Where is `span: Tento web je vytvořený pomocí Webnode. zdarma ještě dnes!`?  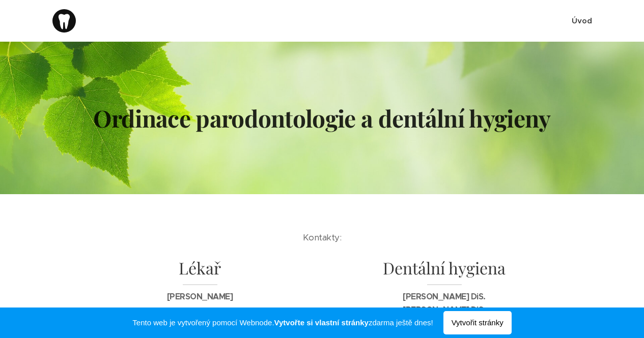 span: Tento web je vytvořený pomocí Webnode. zdarma ještě dnes! is located at coordinates (282, 323).